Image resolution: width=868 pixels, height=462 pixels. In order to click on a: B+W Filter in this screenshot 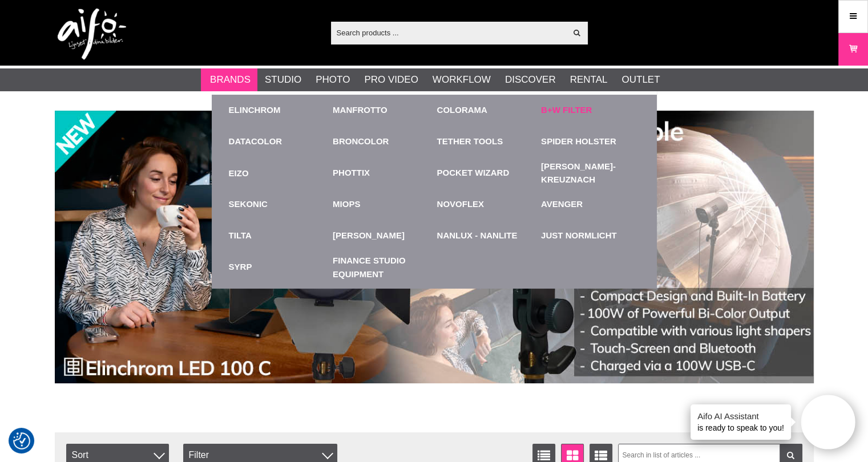, I will do `click(566, 110)`.